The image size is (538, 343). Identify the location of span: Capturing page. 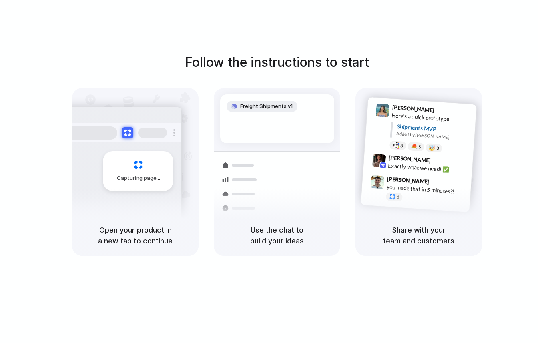
(139, 178).